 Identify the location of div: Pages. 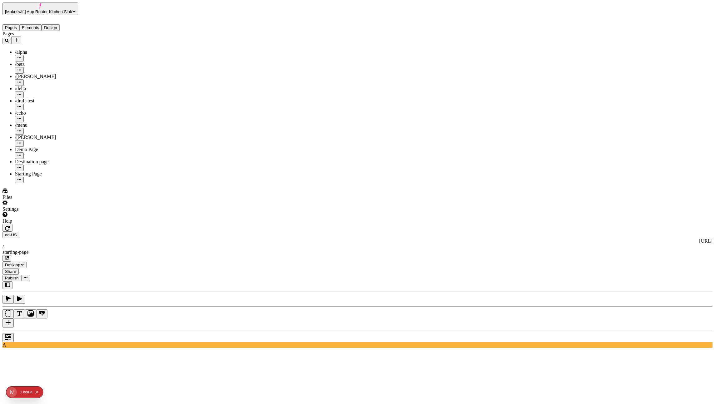
(60, 34).